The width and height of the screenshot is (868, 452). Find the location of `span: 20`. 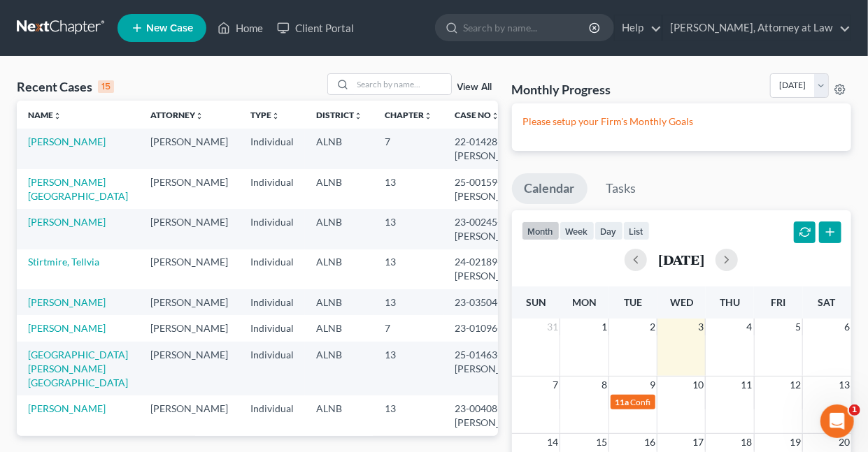

span: 20 is located at coordinates (844, 442).